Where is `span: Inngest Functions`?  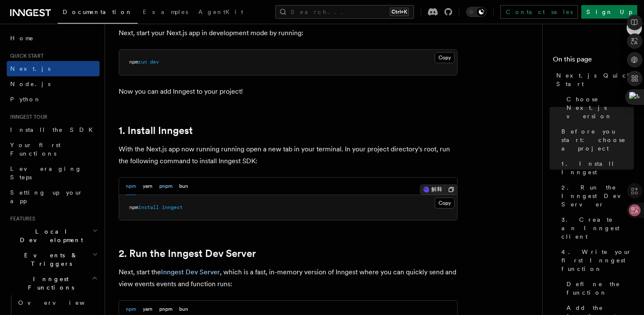
span: Inngest Functions is located at coordinates (49, 283).